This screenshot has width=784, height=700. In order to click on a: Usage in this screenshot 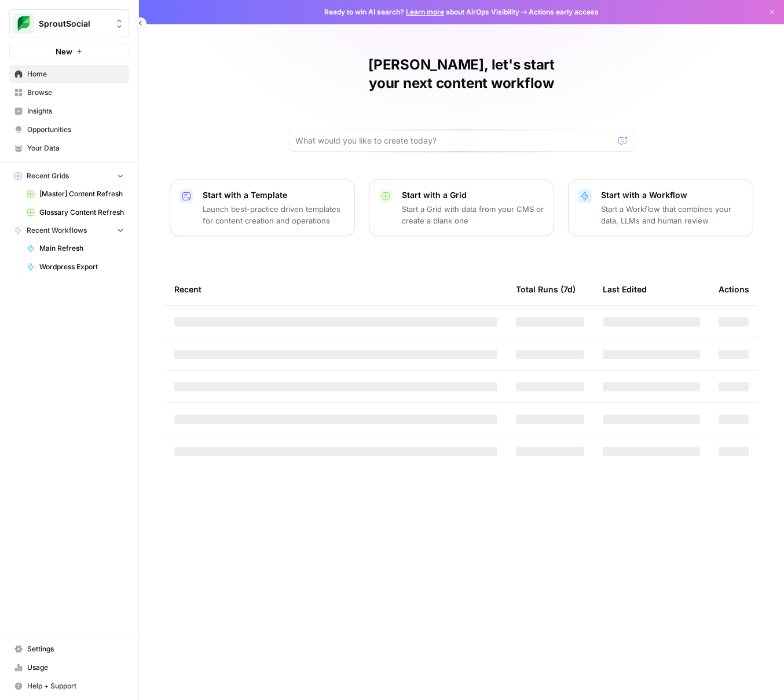, I will do `click(69, 668)`.